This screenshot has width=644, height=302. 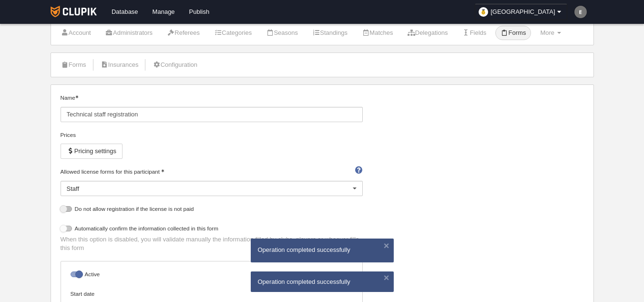 What do you see at coordinates (427, 33) in the screenshot?
I see `a: Delegations` at bounding box center [427, 33].